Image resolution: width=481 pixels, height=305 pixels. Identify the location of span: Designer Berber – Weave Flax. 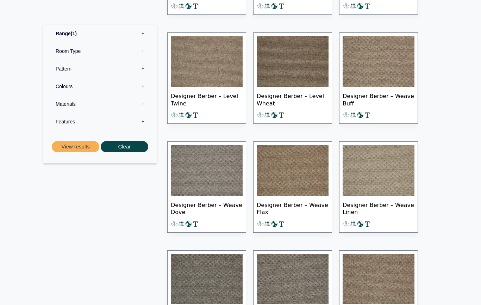
(293, 208).